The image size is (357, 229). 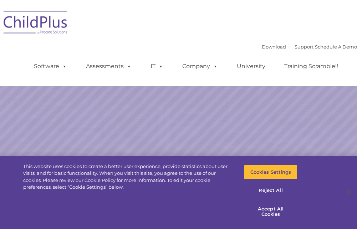 I want to click on a: Learn More, so click(x=272, y=114).